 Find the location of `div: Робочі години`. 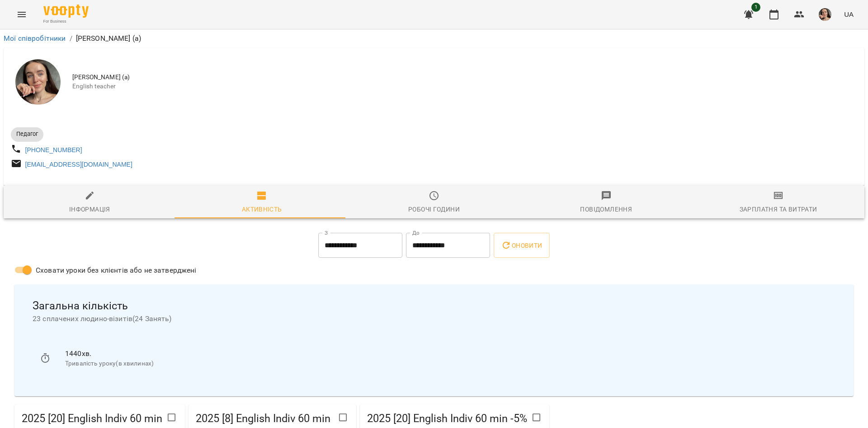

div: Робочі години is located at coordinates (434, 209).